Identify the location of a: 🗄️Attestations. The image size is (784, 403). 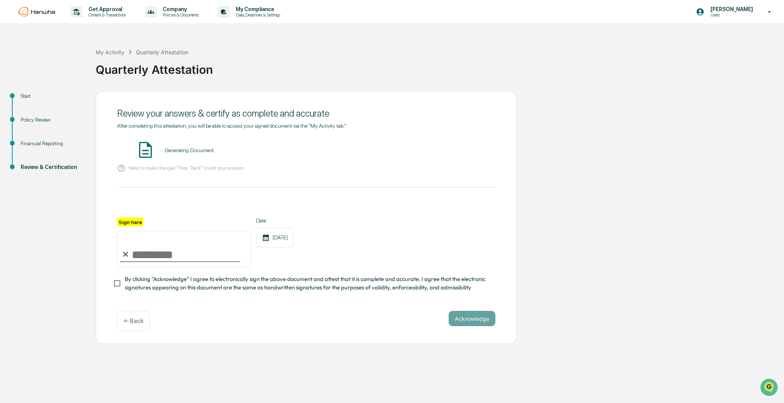
(75, 100).